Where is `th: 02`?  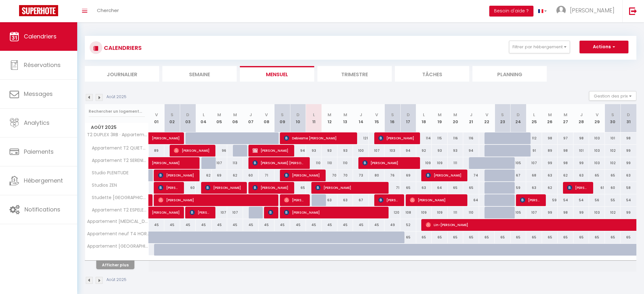 th: 02 is located at coordinates (172, 118).